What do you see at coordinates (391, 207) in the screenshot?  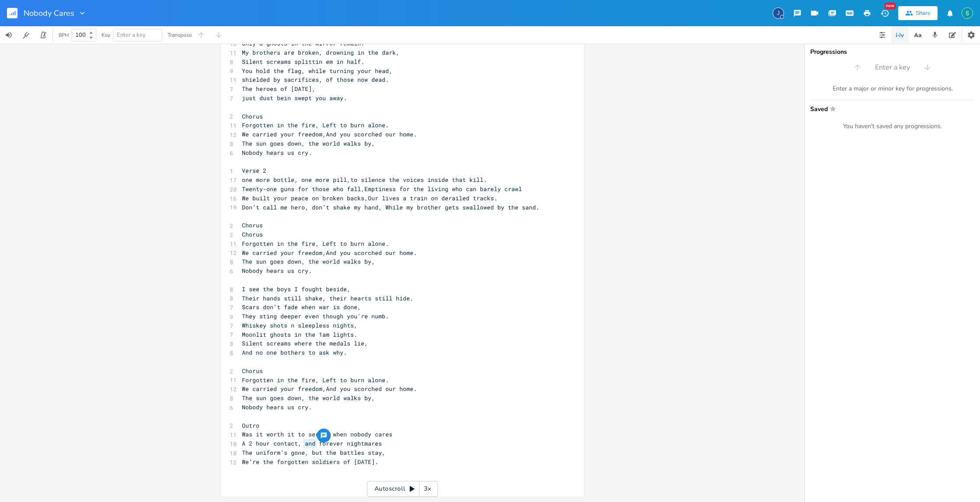 I see `span: Don’t call me hero, don’t shake my hand, While my brother gets swallowed by the sand.` at bounding box center [391, 207].